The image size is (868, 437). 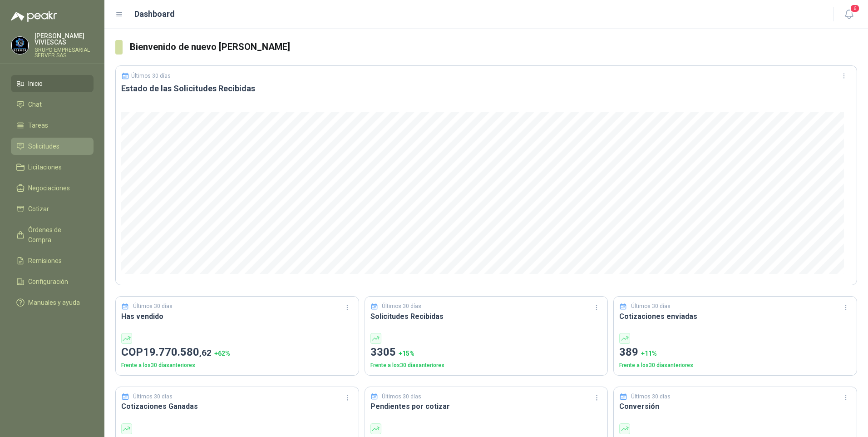 What do you see at coordinates (52, 261) in the screenshot?
I see `a: Remisiones` at bounding box center [52, 261].